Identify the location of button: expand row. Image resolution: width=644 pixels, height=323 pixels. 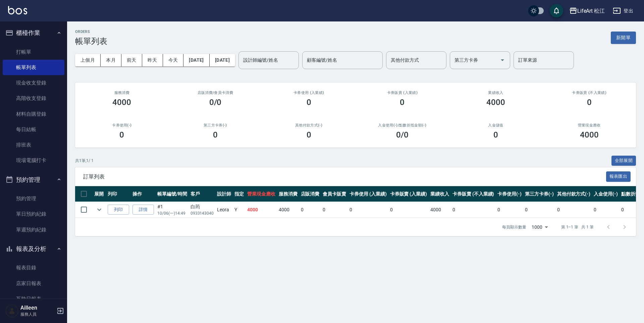
(99, 210).